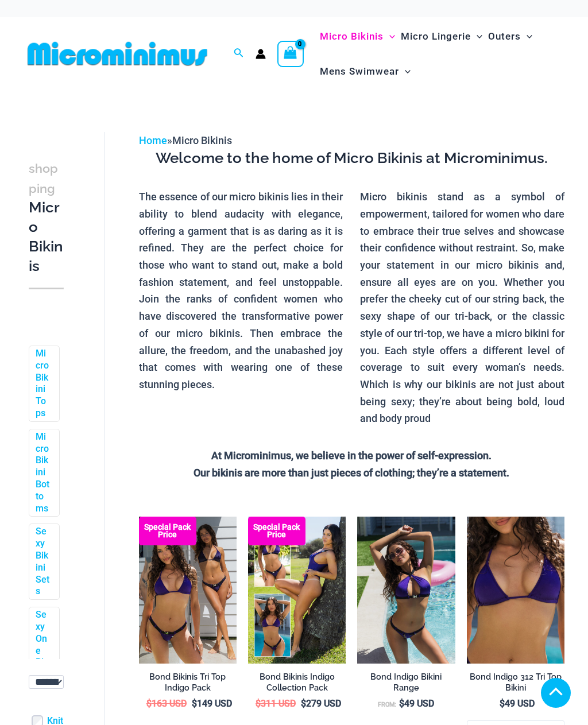 The image size is (588, 725). Describe the element at coordinates (351, 472) in the screenshot. I see `strong: Our bikinis are more than just pieces of clothing; they’re a statement.` at that location.